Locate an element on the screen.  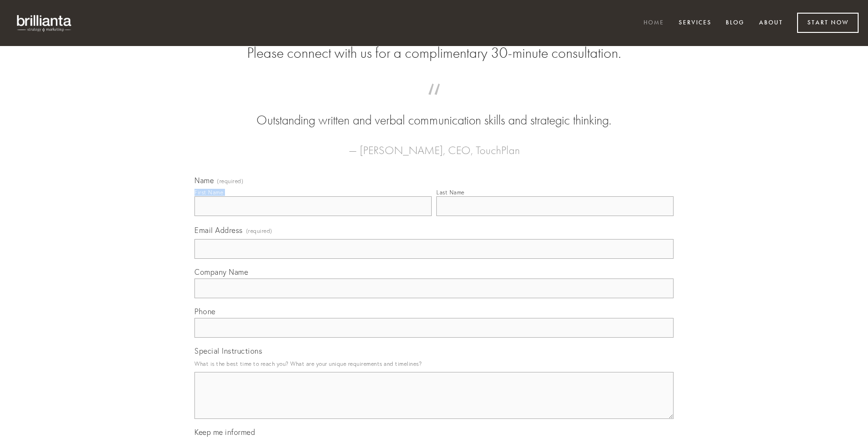
span: Company Name is located at coordinates (221, 272).